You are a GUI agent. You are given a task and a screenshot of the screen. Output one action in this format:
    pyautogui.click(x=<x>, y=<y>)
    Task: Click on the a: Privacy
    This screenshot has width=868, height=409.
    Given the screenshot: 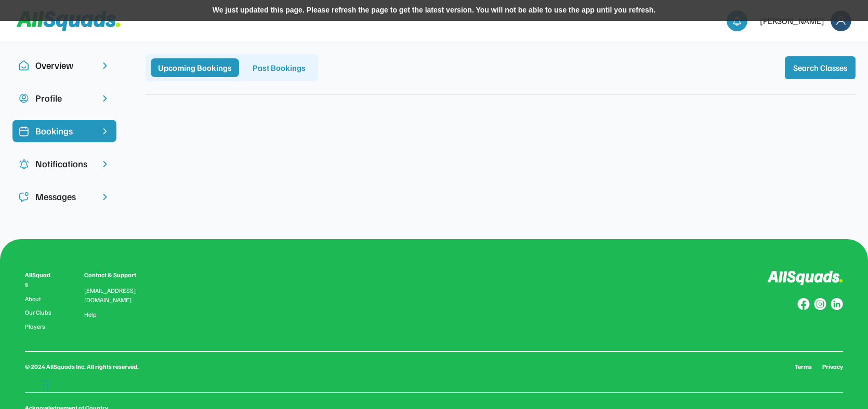 What is the action you would take?
    pyautogui.click(x=833, y=367)
    